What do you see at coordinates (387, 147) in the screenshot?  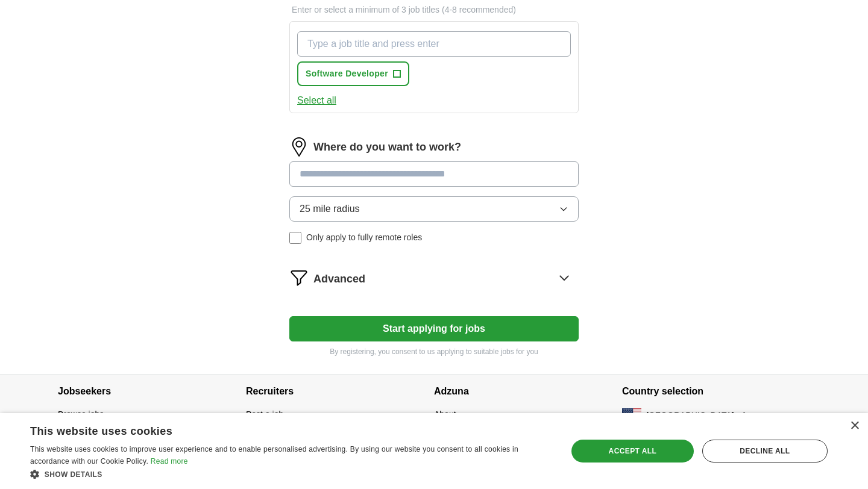 I see `label: Where do you want to work?` at bounding box center [387, 147].